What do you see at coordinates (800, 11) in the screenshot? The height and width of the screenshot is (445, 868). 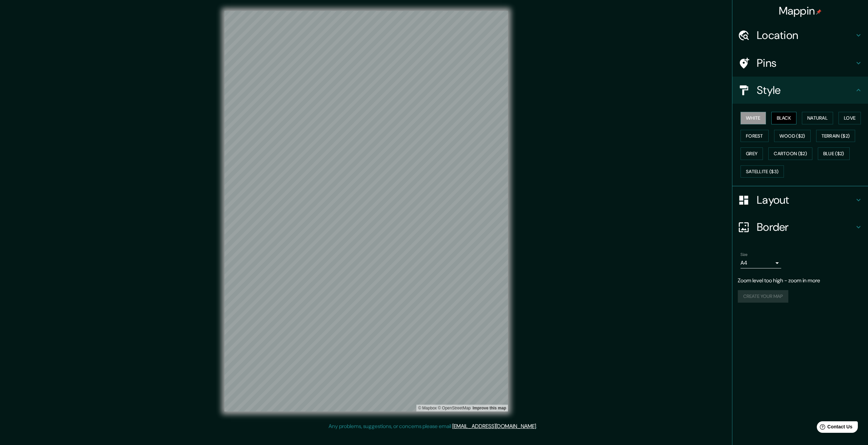 I see `h4: Mappin` at bounding box center [800, 11].